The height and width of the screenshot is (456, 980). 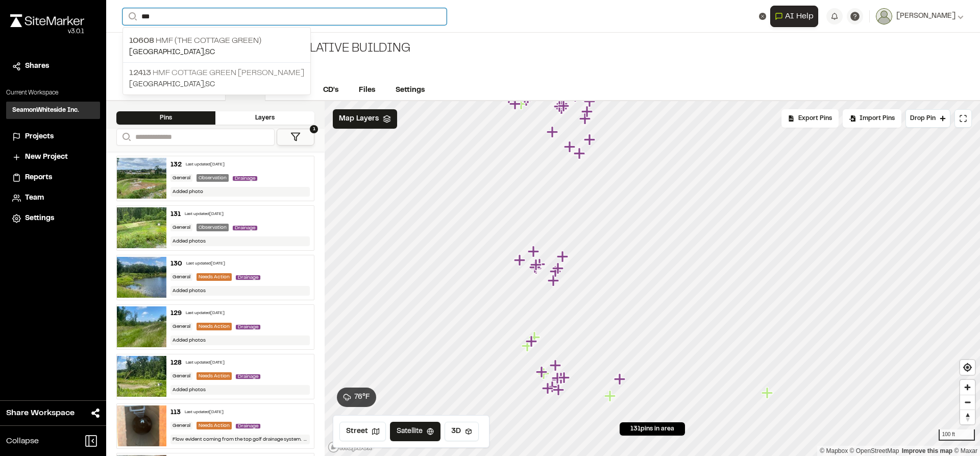 I want to click on span: 131 pins in area, so click(x=653, y=429).